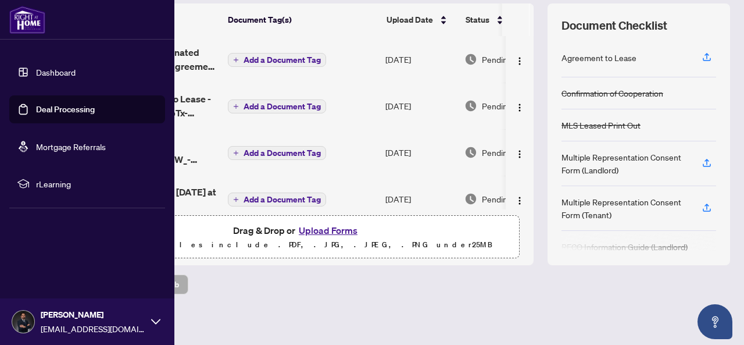 The image size is (744, 345). I want to click on span: Status, so click(477, 20).